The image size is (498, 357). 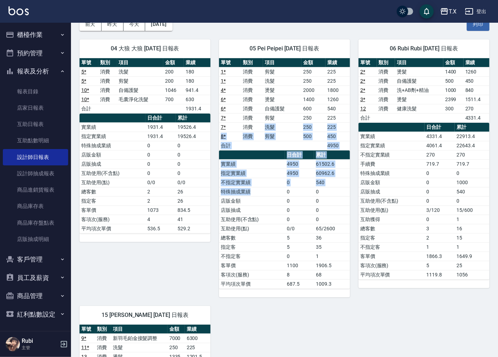 I want to click on td: 0/0, so click(x=161, y=183).